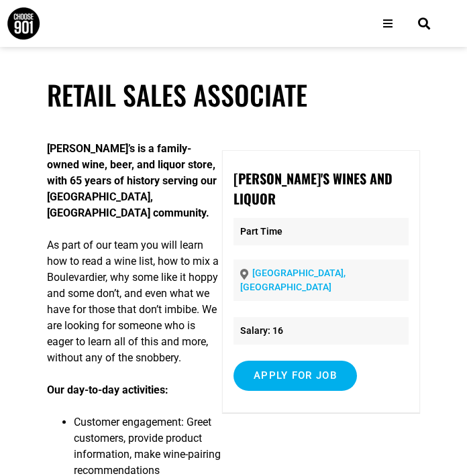  What do you see at coordinates (321, 330) in the screenshot?
I see `li: Salary: 16` at bounding box center [321, 330].